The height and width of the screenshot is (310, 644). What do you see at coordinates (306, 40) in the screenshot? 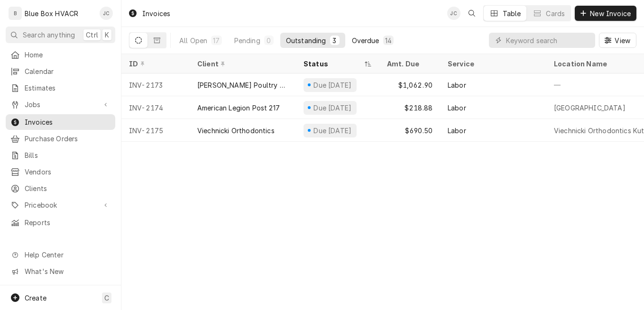
I see `div: Outstanding` at bounding box center [306, 40].